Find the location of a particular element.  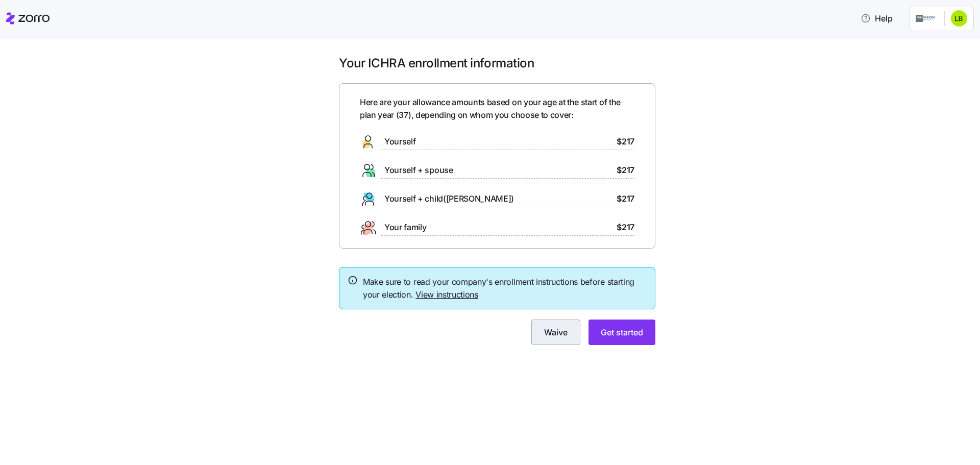

span: Make sure to read your company's enrollment instructions before starting your election. is located at coordinates (505, 288).